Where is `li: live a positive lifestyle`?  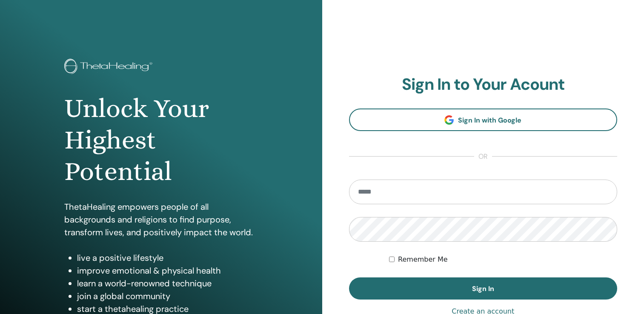 li: live a positive lifestyle is located at coordinates (167, 258).